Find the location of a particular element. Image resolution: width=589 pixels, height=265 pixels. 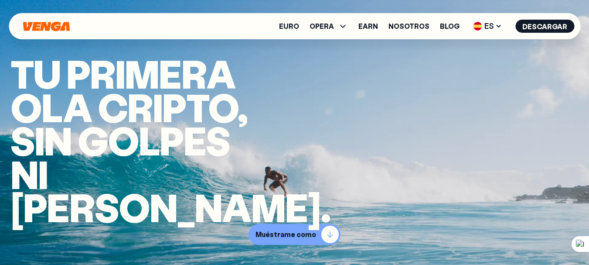

button: Descargar is located at coordinates (544, 26).